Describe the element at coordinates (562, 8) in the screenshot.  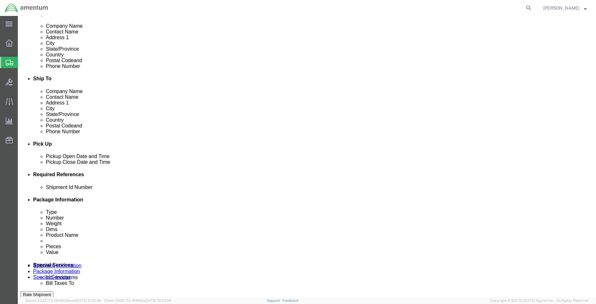
I see `span: Rigoberto Magallan` at that location.